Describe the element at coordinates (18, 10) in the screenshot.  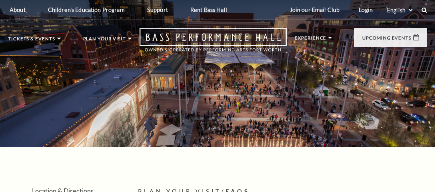
I see `p: About` at that location.